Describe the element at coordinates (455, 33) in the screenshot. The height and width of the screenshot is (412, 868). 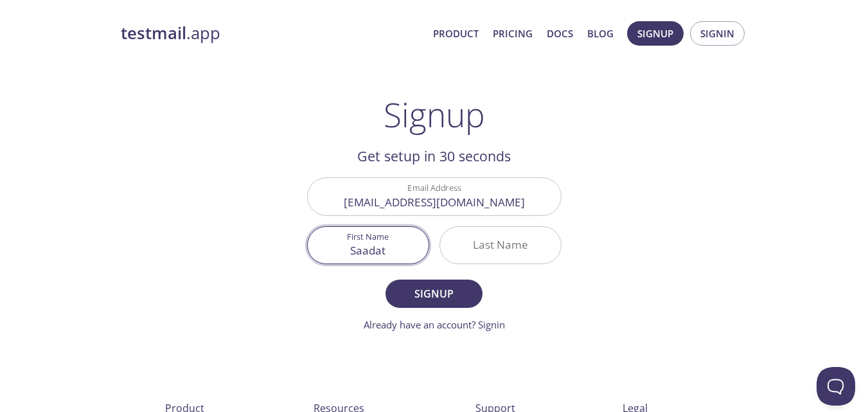
I see `a: Product` at that location.